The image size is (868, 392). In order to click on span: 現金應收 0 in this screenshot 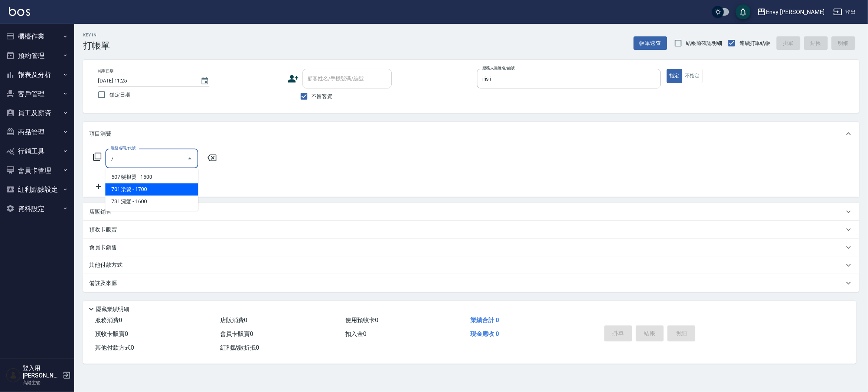, I will do `click(484, 334)`.